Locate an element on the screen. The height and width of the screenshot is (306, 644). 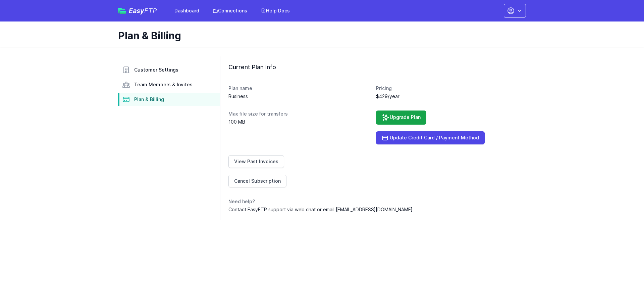
a: Team Members & Invites is located at coordinates (169, 85).